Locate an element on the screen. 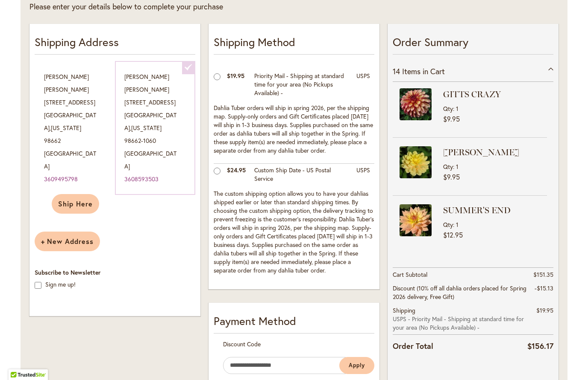 The height and width of the screenshot is (380, 588). td: Priority Mail - Shipping at standard time for your area (No Pickups Available) - is located at coordinates (300, 85).